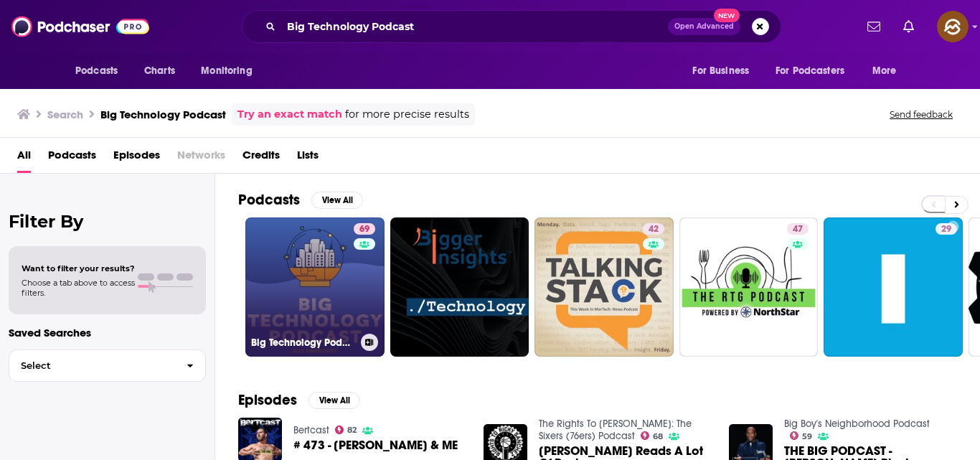  Describe the element at coordinates (654, 229) in the screenshot. I see `span: 42` at that location.